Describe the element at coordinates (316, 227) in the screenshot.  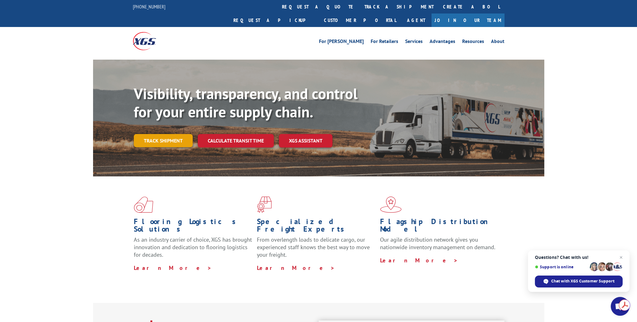
I see `h1: Specialized Freight Experts` at that location.